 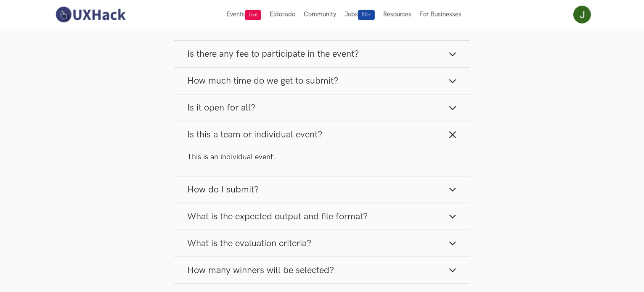 I want to click on button: What is the evaluation criteria?, so click(x=322, y=243).